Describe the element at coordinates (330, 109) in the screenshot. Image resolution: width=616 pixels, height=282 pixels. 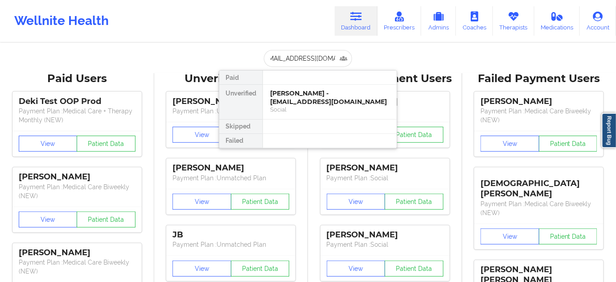
I see `div: Social` at that location.